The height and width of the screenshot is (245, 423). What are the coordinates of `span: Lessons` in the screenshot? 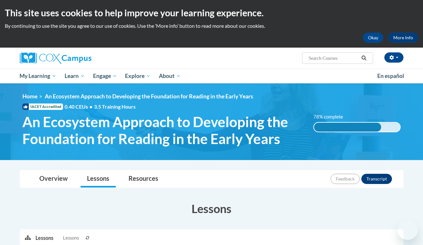 It's located at (71, 238).